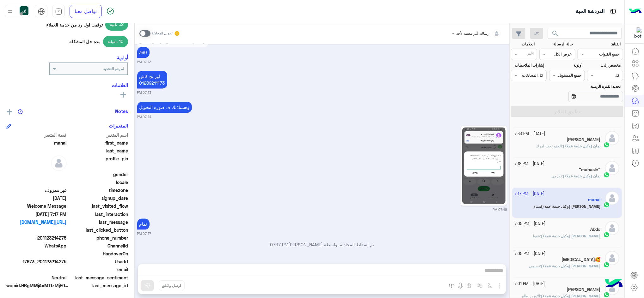  What do you see at coordinates (595, 229) in the screenshot?
I see `h5: Abdo` at bounding box center [595, 229].